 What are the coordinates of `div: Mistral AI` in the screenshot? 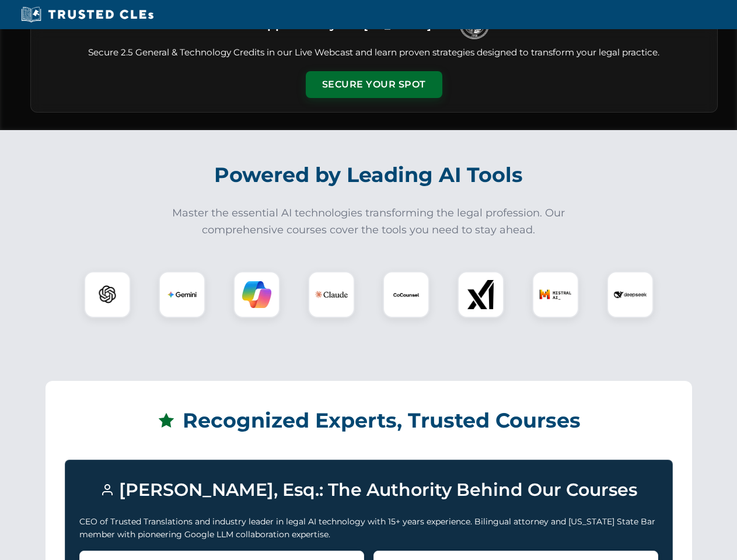 It's located at (555, 295).